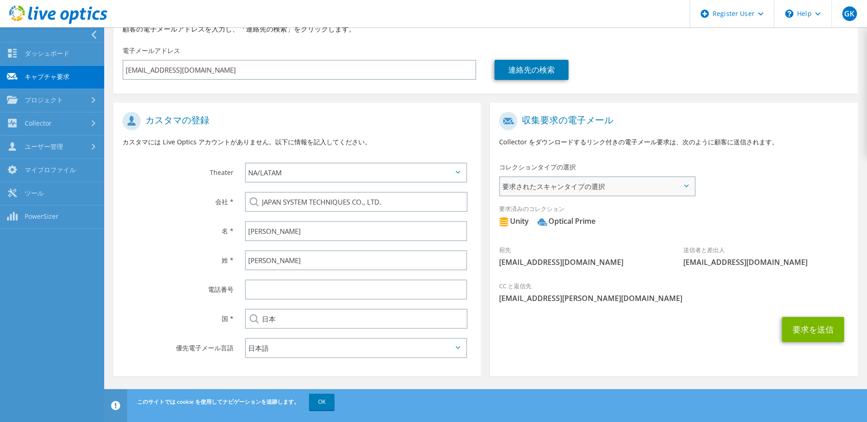 The image size is (867, 422). I want to click on label: 電子メールアドレス, so click(151, 51).